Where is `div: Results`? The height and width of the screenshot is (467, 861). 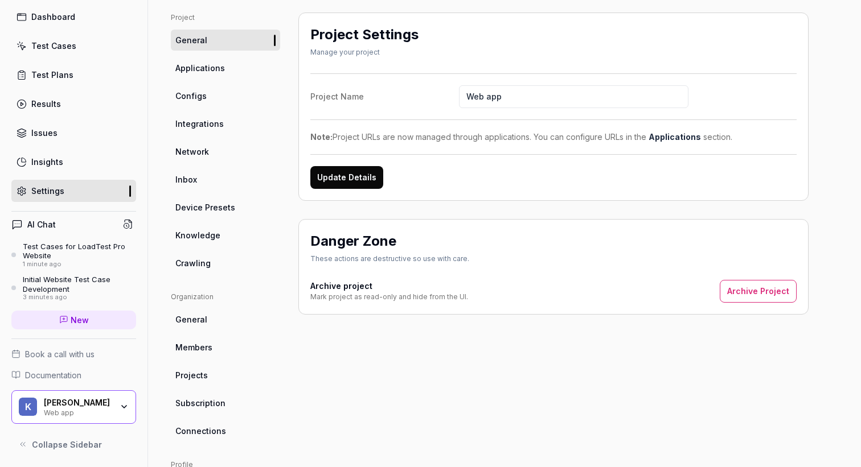 div: Results is located at coordinates (46, 104).